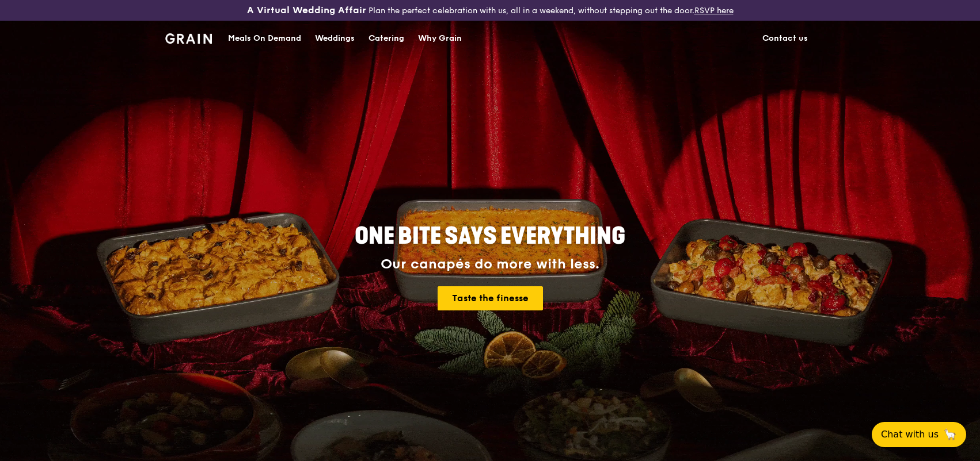 The height and width of the screenshot is (461, 980). Describe the element at coordinates (265, 38) in the screenshot. I see `div: Meals On Demand` at that location.